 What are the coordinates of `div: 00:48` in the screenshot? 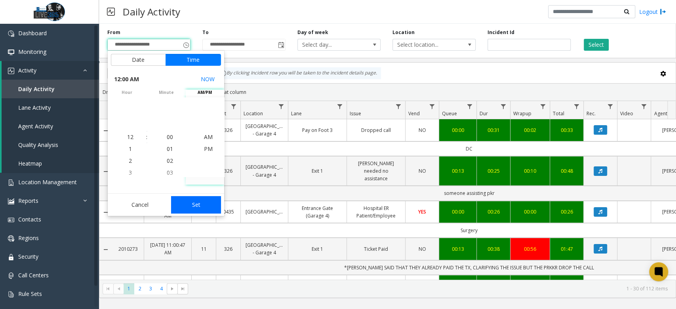 It's located at (567, 171).